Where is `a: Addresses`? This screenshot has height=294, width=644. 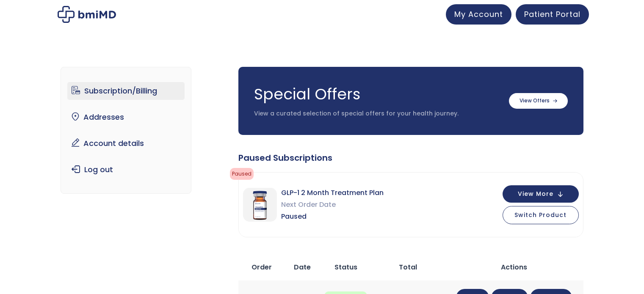
a: Addresses is located at coordinates (126, 117).